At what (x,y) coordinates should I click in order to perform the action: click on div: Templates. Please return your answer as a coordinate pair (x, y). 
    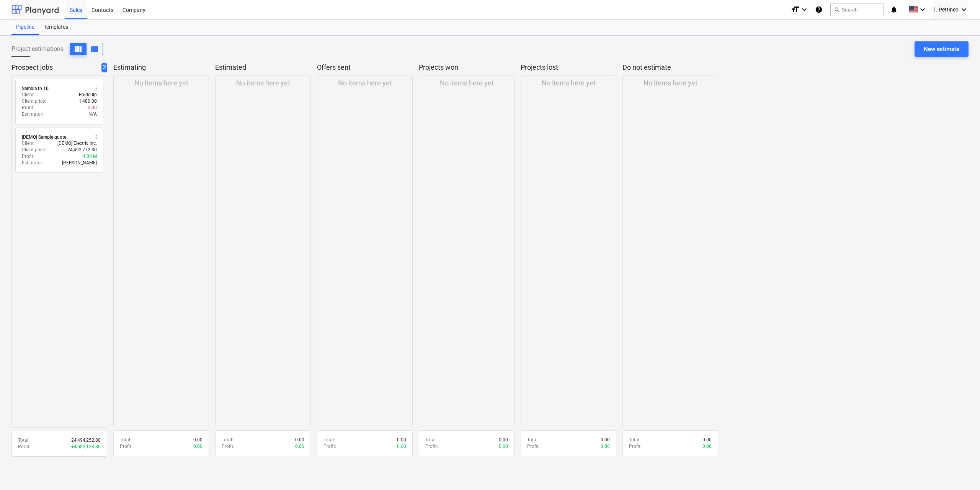
    Looking at the image, I should click on (56, 27).